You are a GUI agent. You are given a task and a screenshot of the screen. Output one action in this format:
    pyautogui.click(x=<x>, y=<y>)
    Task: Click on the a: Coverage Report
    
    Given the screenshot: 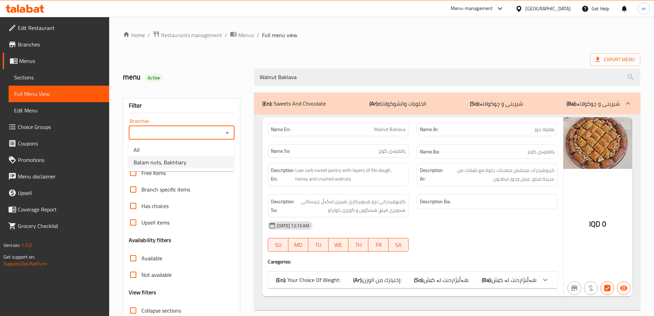 What is the action you would take?
    pyautogui.click(x=56, y=209)
    